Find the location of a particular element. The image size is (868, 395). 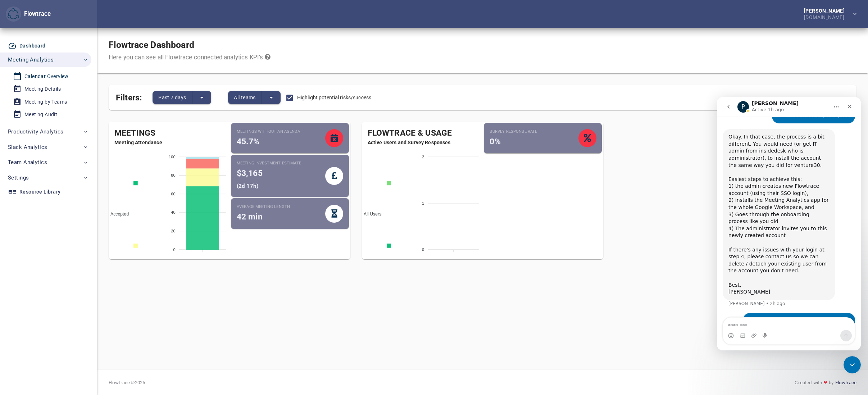

span: Slack Analytics is located at coordinates (28, 147).